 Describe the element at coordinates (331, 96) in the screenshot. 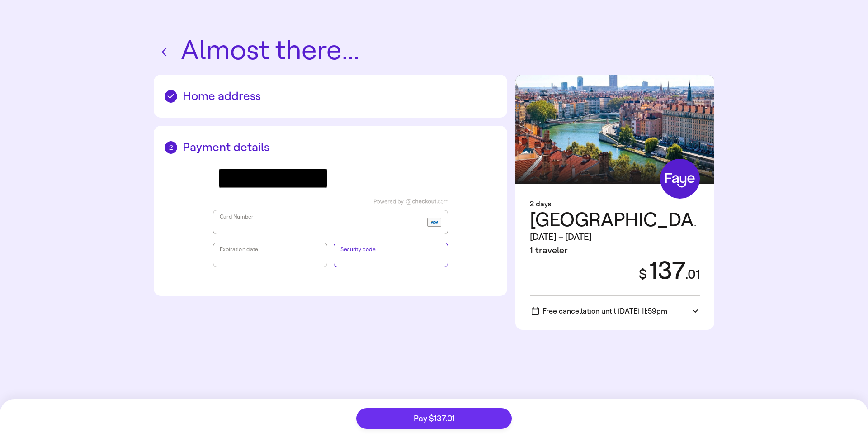

I see `h2: Home address` at that location.